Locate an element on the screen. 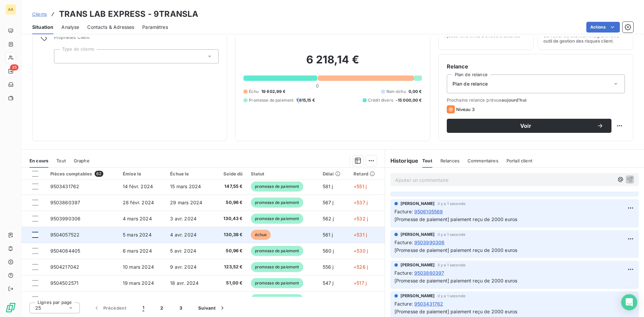 The height and width of the screenshot is (317, 644). div: Échue le is located at coordinates (190, 174).